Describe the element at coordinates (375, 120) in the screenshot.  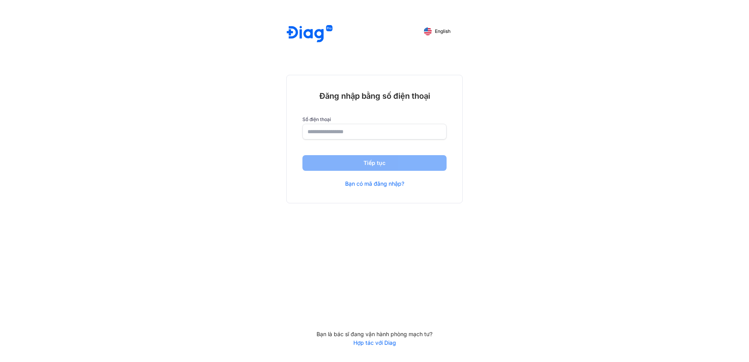
I see `label: Số điện thoại` at that location.